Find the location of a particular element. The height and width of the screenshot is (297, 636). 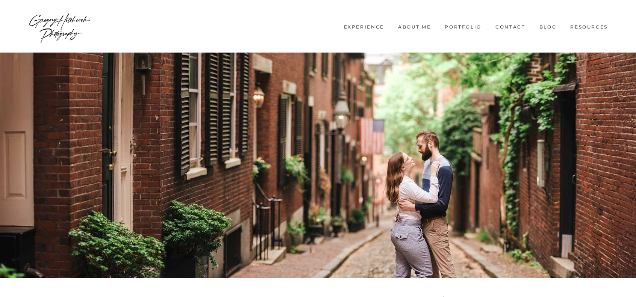

a: Resources is located at coordinates (589, 27).